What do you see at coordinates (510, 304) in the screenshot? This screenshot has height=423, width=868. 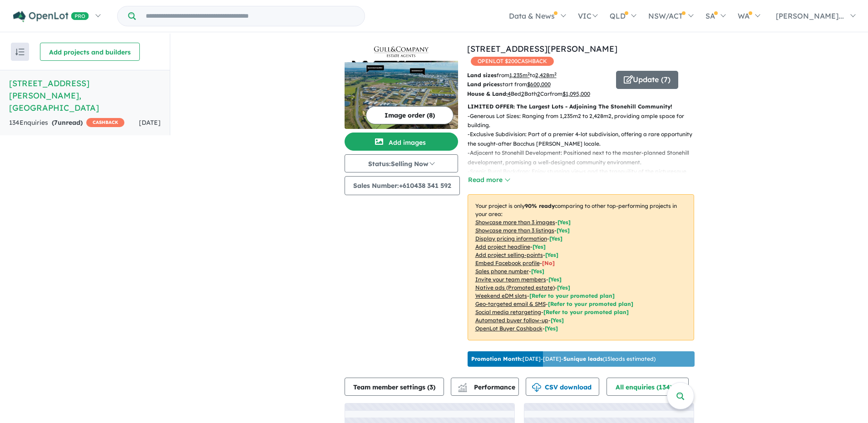 I see `u: Geo-targeted email & SMS` at bounding box center [510, 304].